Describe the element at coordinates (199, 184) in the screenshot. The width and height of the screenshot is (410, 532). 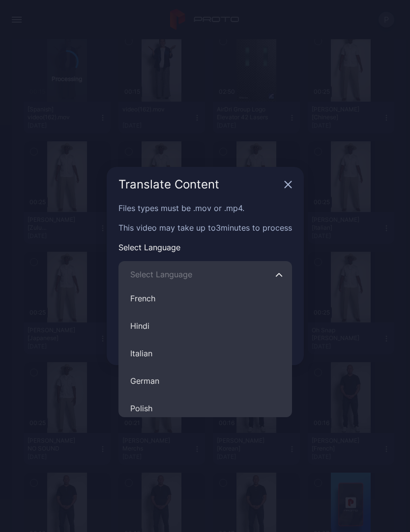
I see `div: Translate Content` at that location.